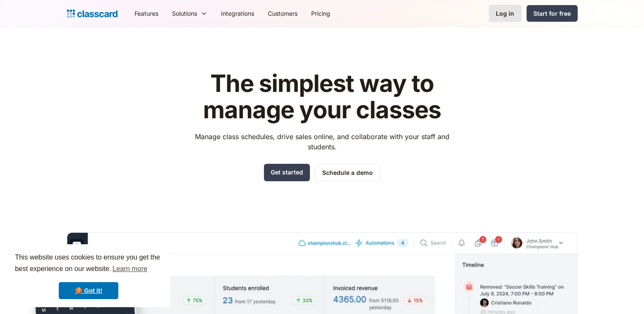  I want to click on span: This website uses cookies to ensure you get the best experience on our website., so click(89, 264).